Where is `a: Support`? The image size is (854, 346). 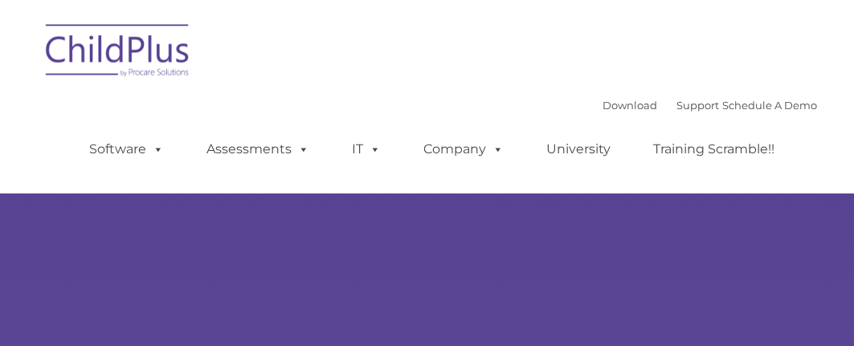
a: Support is located at coordinates (697, 105).